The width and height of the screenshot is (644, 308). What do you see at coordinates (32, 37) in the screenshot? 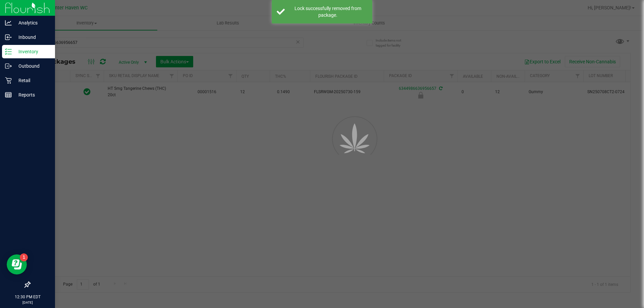
I see `p: Inbound` at bounding box center [32, 37].